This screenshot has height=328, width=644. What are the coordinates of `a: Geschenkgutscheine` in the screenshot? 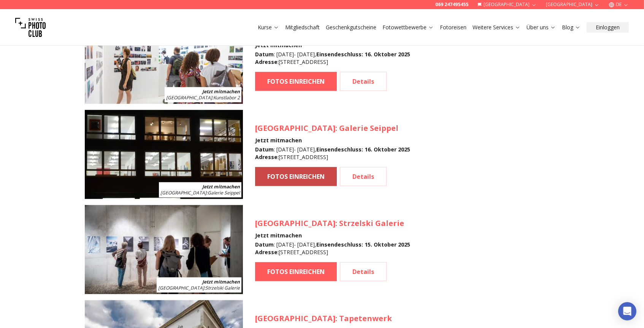 It's located at (351, 27).